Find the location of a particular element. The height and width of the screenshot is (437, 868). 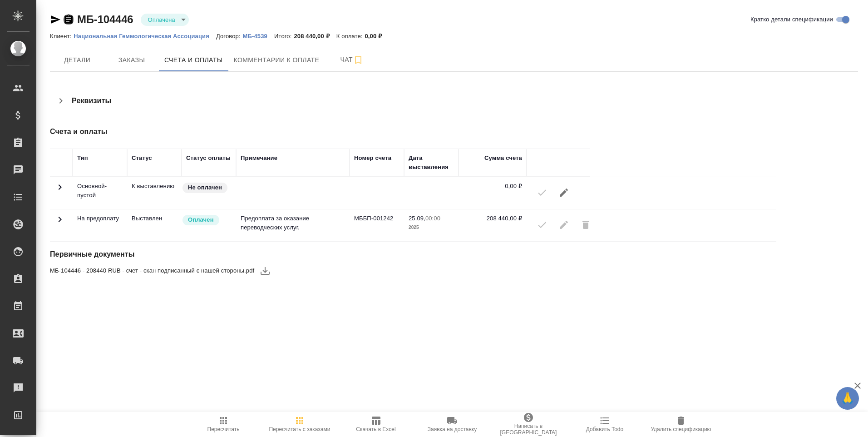

h4: Первичные документы is located at coordinates (319, 255).